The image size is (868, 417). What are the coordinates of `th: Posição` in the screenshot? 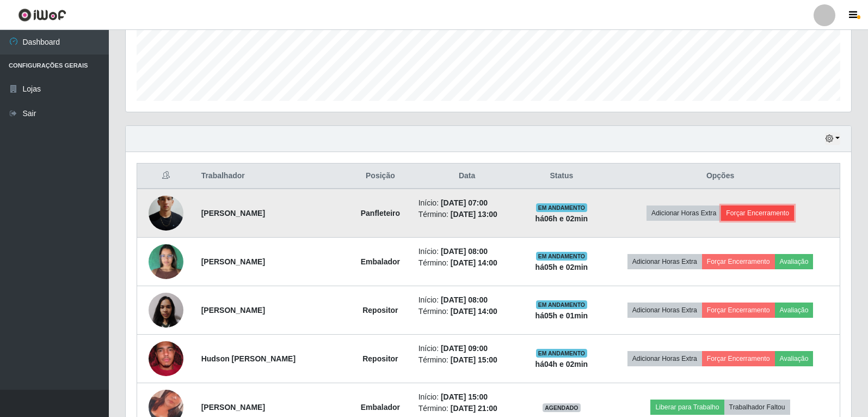 It's located at (381, 176).